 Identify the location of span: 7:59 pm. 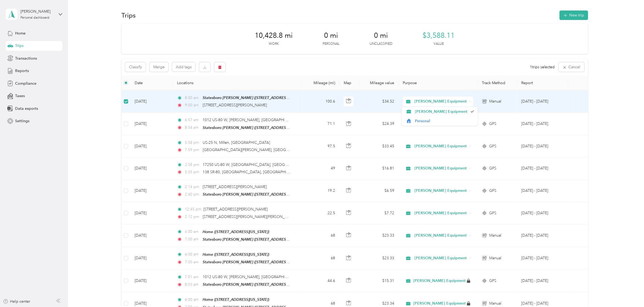
(192, 150).